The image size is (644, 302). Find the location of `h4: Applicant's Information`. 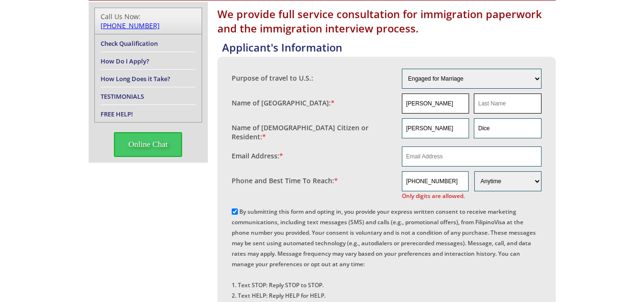

h4: Applicant's Information is located at coordinates (389, 47).